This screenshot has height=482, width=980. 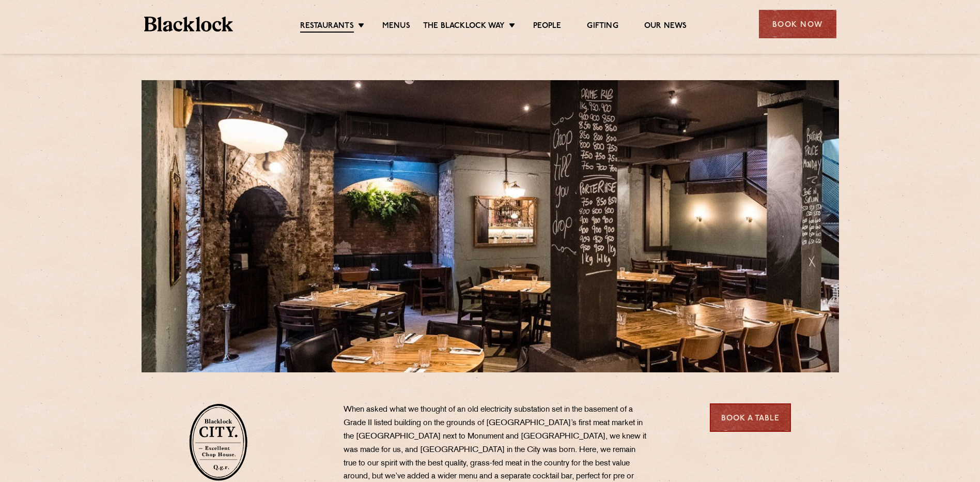 What do you see at coordinates (464, 26) in the screenshot?
I see `a: The Blacklock Way` at bounding box center [464, 26].